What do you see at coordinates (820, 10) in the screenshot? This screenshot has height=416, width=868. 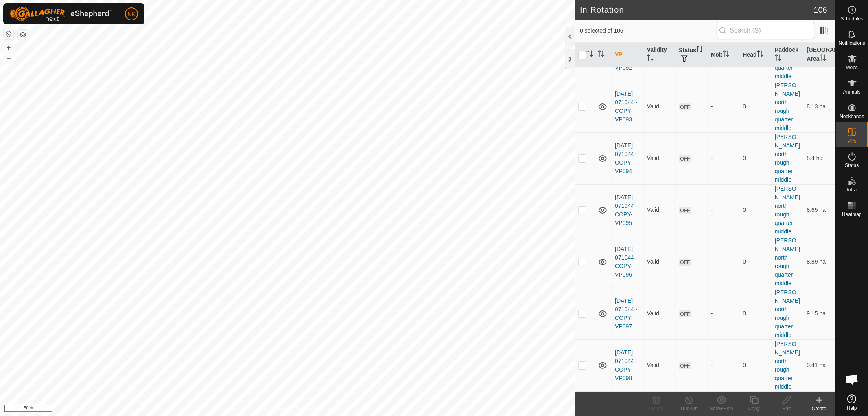 I see `span: 106` at bounding box center [820, 10].